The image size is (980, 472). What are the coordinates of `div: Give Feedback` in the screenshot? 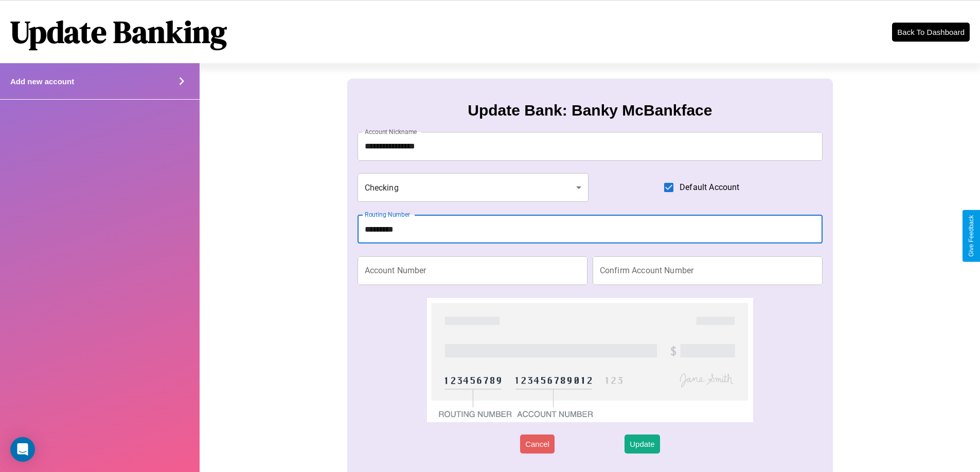 It's located at (971, 236).